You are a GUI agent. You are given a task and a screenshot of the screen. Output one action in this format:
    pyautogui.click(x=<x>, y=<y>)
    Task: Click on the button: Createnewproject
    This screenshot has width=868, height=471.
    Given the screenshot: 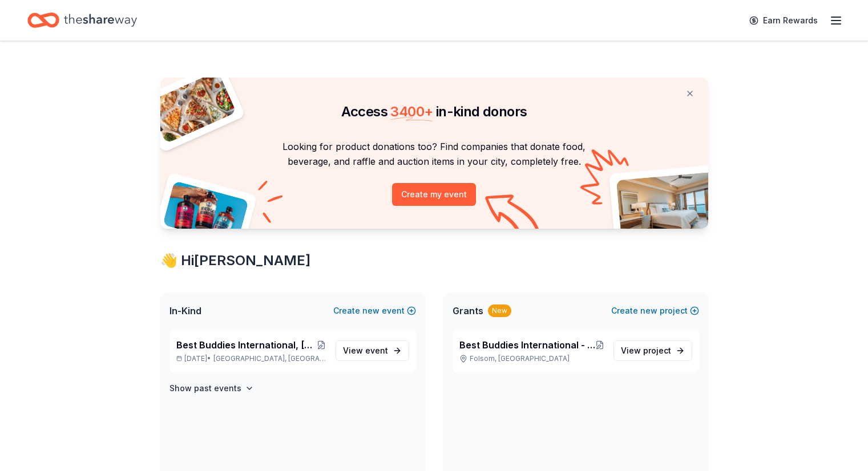 What is the action you would take?
    pyautogui.click(x=655, y=311)
    